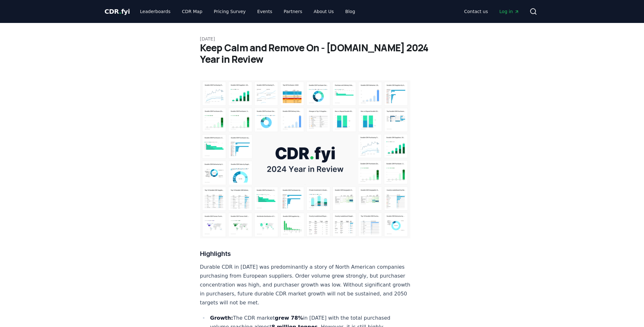 The width and height of the screenshot is (644, 327). What do you see at coordinates (230, 12) in the screenshot?
I see `a: Pricing Survey` at bounding box center [230, 12].